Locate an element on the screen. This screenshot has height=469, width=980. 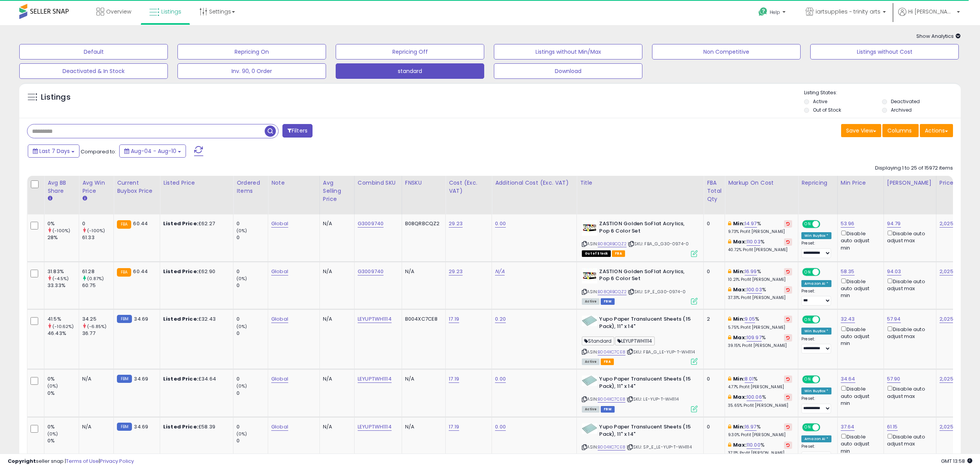
div: 28% is located at coordinates (63, 237).